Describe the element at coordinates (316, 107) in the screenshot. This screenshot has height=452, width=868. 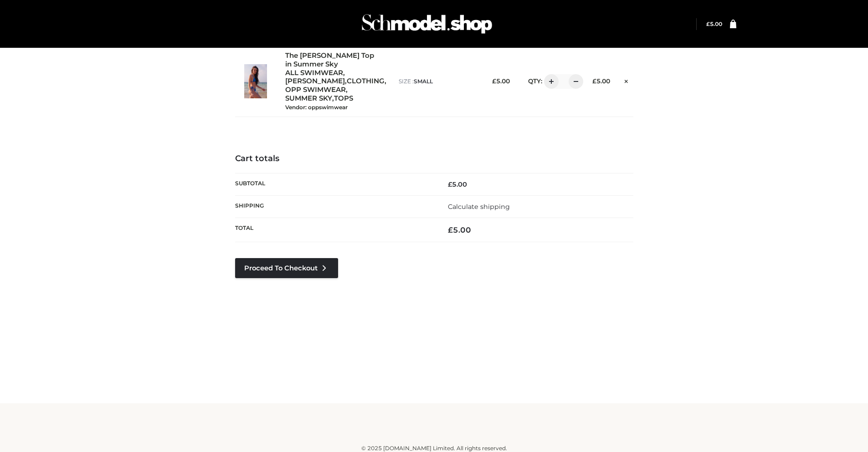
I see `small: Vendor: oppswimwear` at that location.